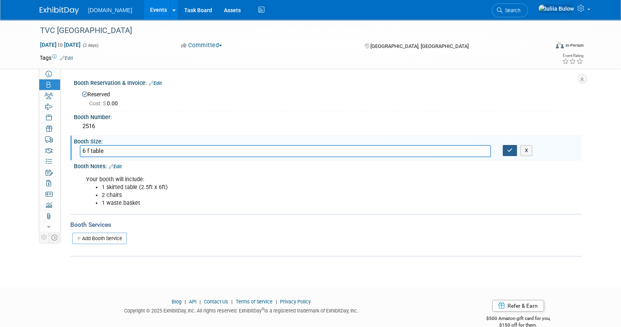 The height and width of the screenshot is (327, 621). Describe the element at coordinates (572, 56) in the screenshot. I see `div: Event Rating` at that location.